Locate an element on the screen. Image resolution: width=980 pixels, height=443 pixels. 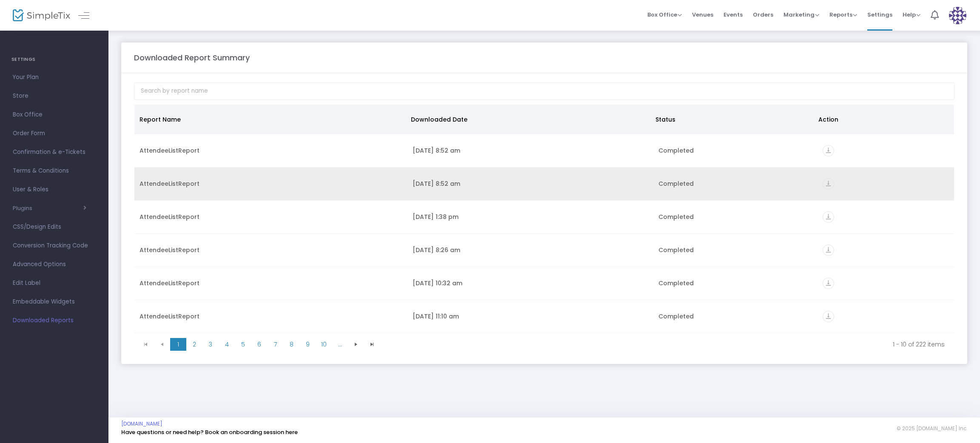
span: Events is located at coordinates (733, 14).